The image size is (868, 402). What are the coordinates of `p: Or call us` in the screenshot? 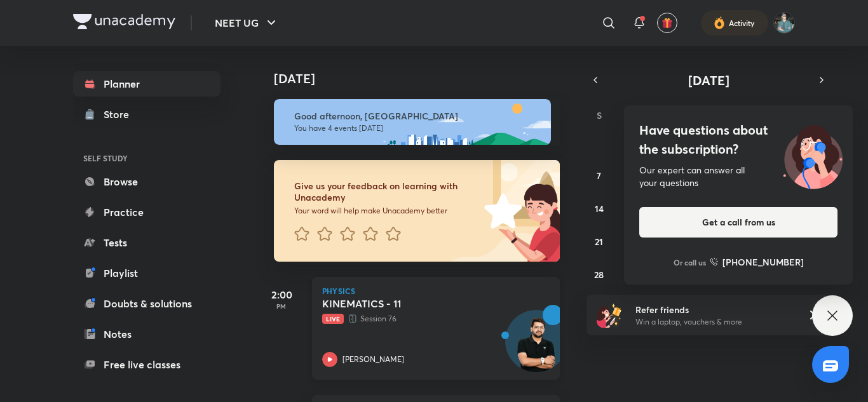 It's located at (690, 263).